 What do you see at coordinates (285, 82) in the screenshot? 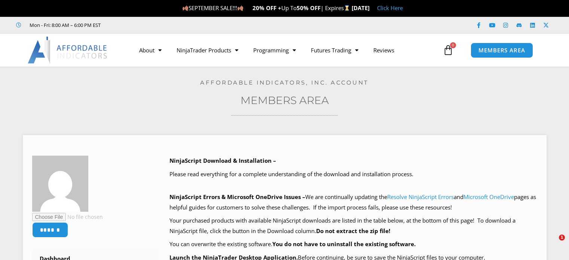
I see `a: Affordable Indicators, Inc. Account` at bounding box center [285, 82].